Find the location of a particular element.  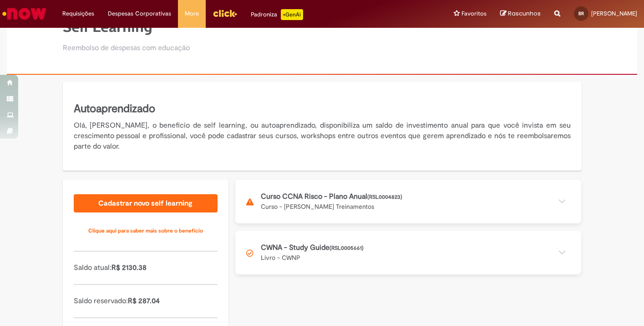

a: Clique aqui para saber mais sobre o benefício is located at coordinates (145, 231).